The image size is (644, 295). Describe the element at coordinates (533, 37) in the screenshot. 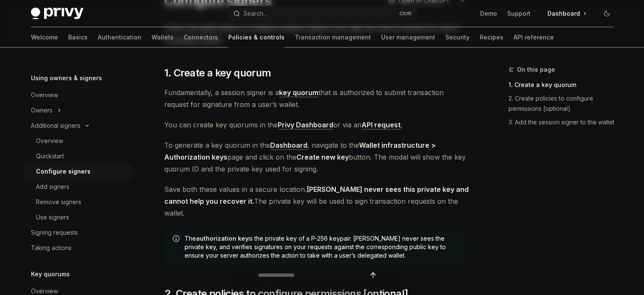

I see `a: API reference` at that location.